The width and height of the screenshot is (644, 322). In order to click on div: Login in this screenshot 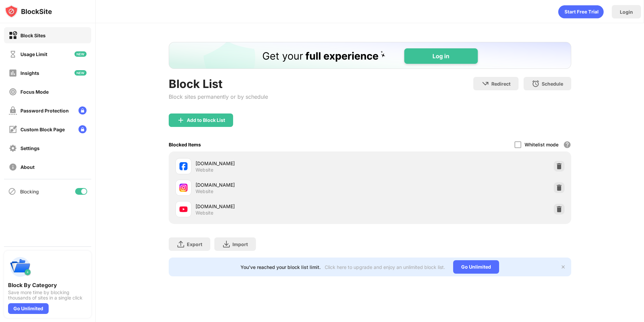, I will do `click(627, 12)`.